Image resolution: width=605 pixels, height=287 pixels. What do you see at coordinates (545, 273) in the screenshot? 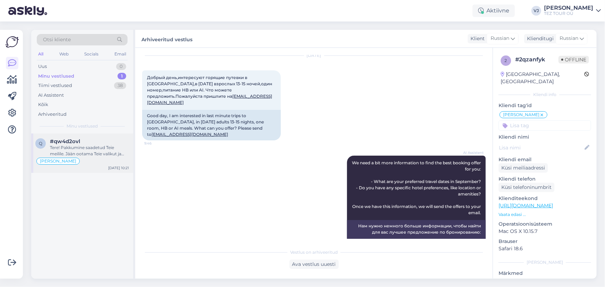
I see `p: Märkmed` at bounding box center [545, 273].